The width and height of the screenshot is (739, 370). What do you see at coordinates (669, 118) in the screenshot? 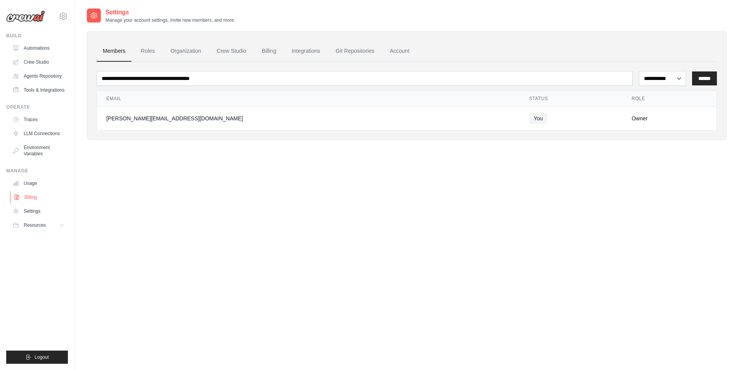
I see `div: Owner` at bounding box center [669, 118].